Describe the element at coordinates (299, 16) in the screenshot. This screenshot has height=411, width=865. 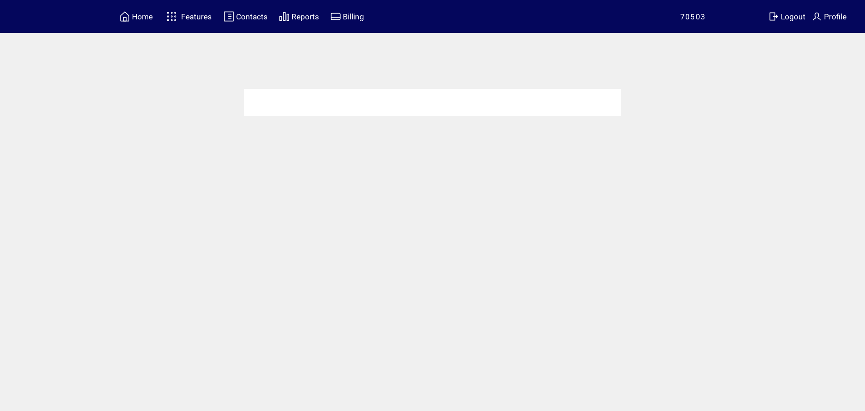
I see `a: Reports` at that location.